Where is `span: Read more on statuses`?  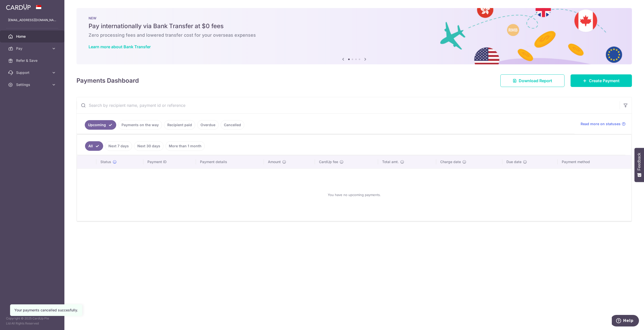 span: Read more on statuses is located at coordinates (600, 124).